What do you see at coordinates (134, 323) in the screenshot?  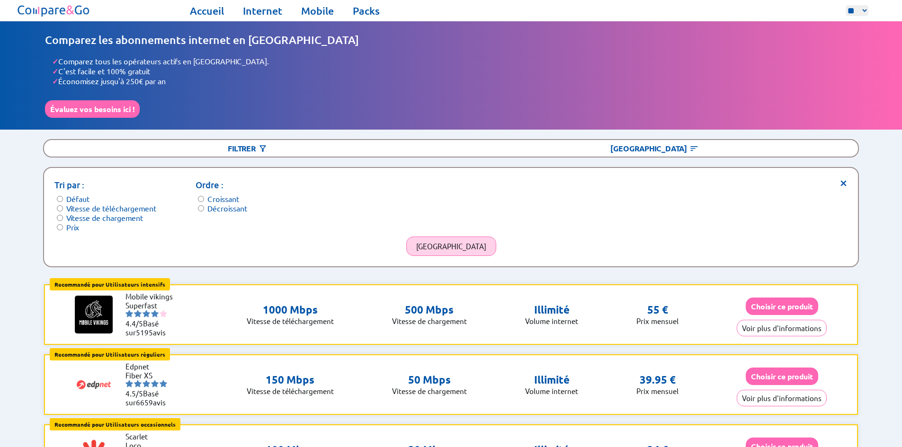 I see `span: 4.4/5` at bounding box center [134, 323].